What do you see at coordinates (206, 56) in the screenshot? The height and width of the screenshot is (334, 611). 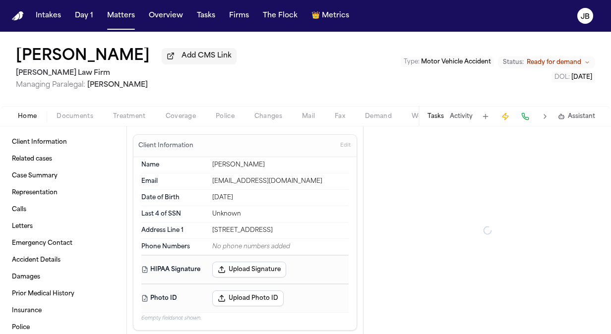 I see `span: Add CMS Link` at bounding box center [206, 56].